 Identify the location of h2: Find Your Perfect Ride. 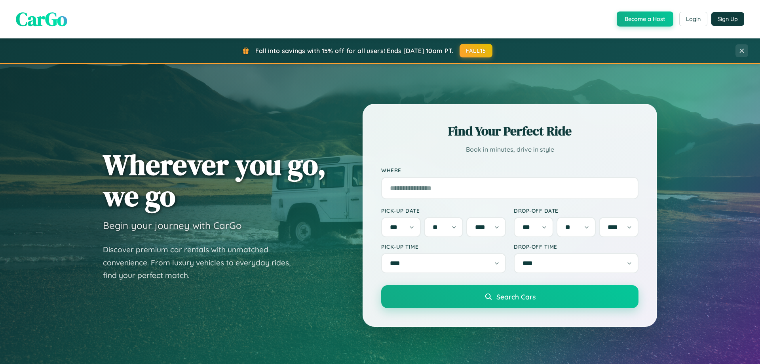
(510, 131).